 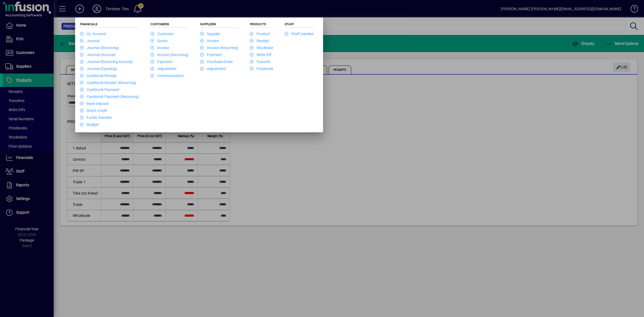 What do you see at coordinates (162, 34) in the screenshot?
I see `a: Customer` at bounding box center [162, 34].